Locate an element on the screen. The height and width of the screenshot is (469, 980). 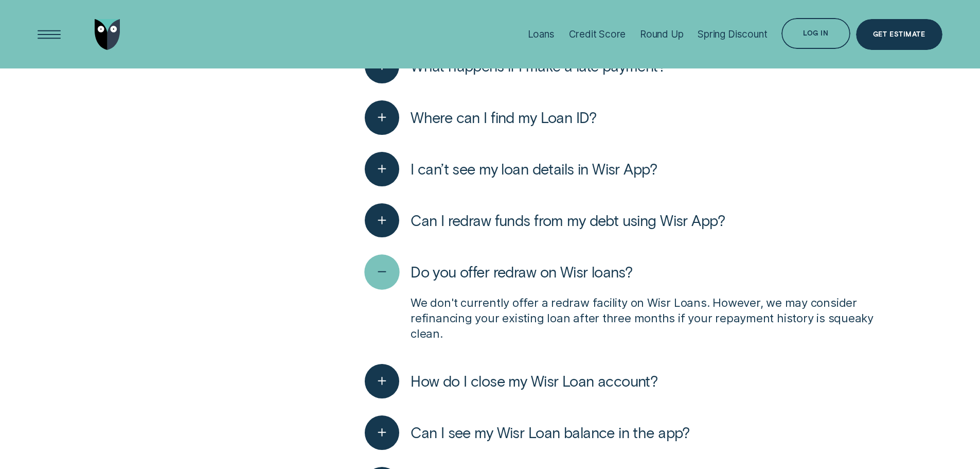
button: Do you offer redraw on Wisr loans? is located at coordinates (499, 272).